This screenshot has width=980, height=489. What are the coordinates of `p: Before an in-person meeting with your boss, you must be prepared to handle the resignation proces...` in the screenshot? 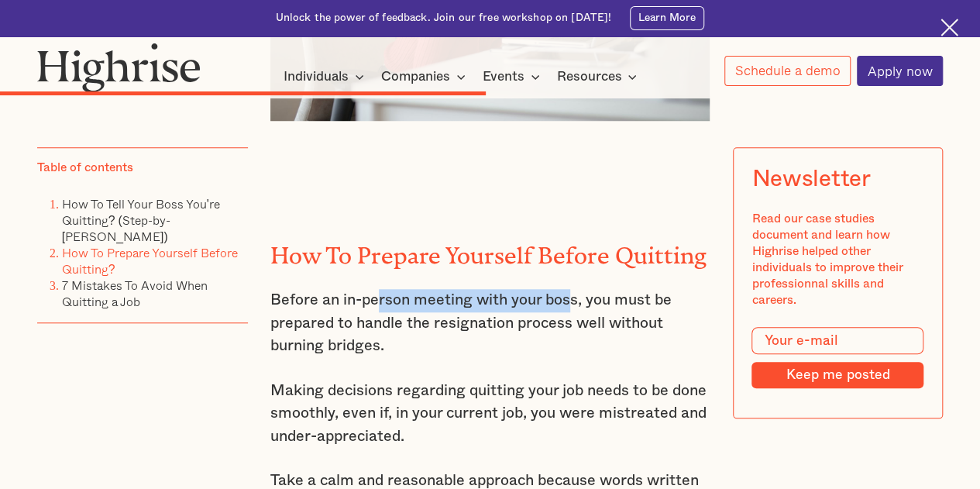 It's located at (490, 323).